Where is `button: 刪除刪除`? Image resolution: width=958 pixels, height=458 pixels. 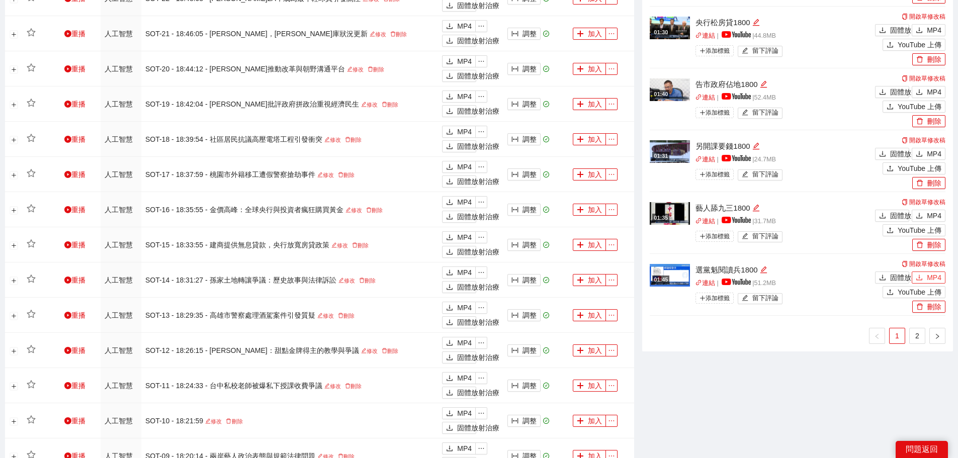 button: 刪除刪除 is located at coordinates (929, 245).